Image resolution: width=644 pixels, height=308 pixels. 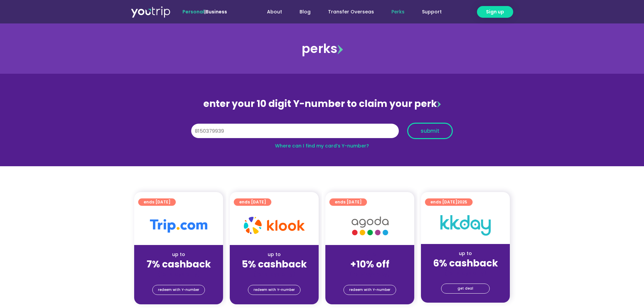 What do you see at coordinates (348, 12) in the screenshot?
I see `nav: Menu` at bounding box center [348, 12].